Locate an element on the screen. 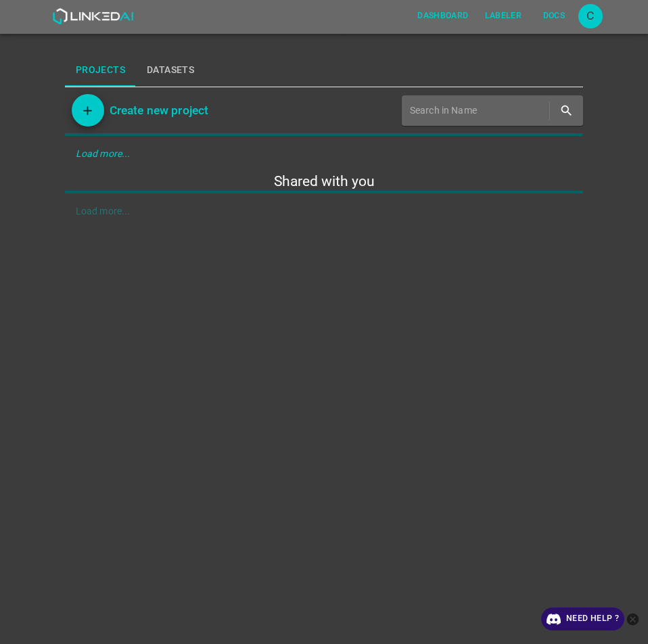  button: Projects is located at coordinates (100, 70).